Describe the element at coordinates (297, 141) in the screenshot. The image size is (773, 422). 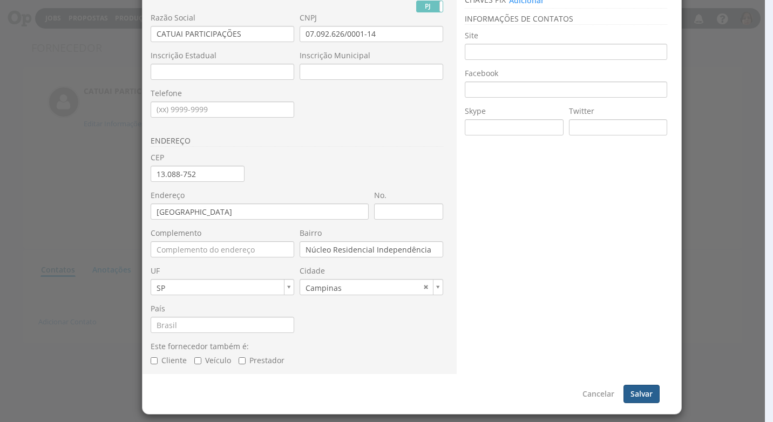
I see `h3: ENDEREÇO` at that location.